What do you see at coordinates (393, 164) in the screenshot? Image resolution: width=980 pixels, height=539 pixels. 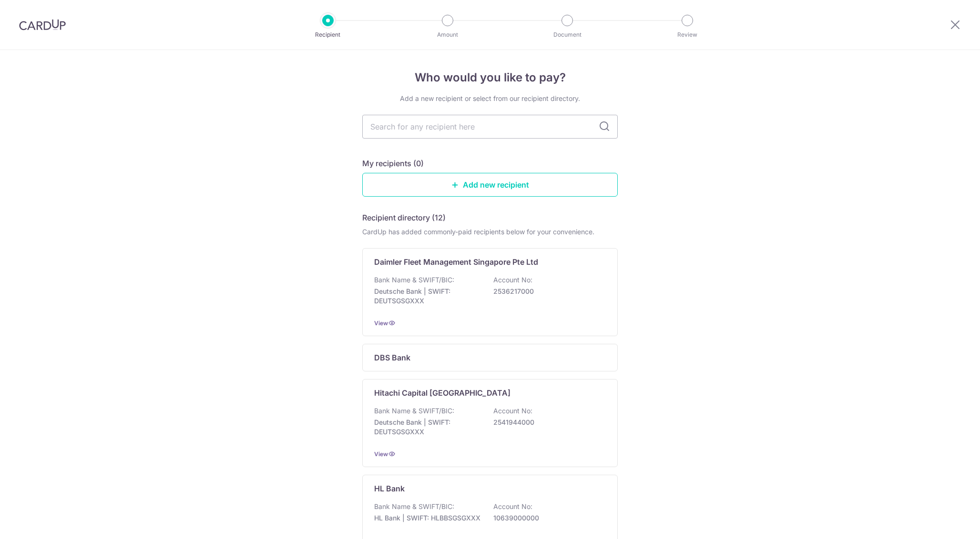 I see `h5: My recipients (0)` at bounding box center [393, 164].